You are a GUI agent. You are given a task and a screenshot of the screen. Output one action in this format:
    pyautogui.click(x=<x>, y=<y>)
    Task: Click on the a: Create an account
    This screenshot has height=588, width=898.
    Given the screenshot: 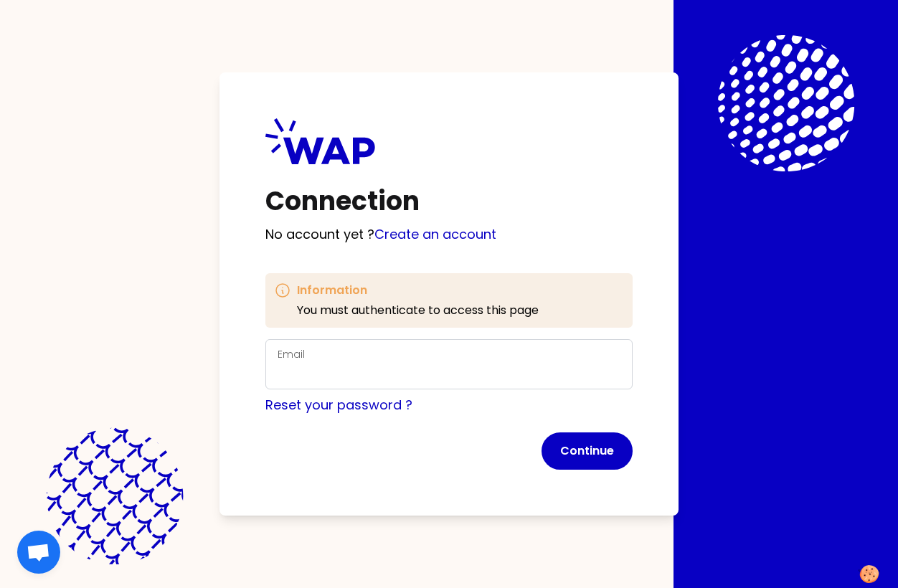 What is the action you would take?
    pyautogui.click(x=435, y=234)
    